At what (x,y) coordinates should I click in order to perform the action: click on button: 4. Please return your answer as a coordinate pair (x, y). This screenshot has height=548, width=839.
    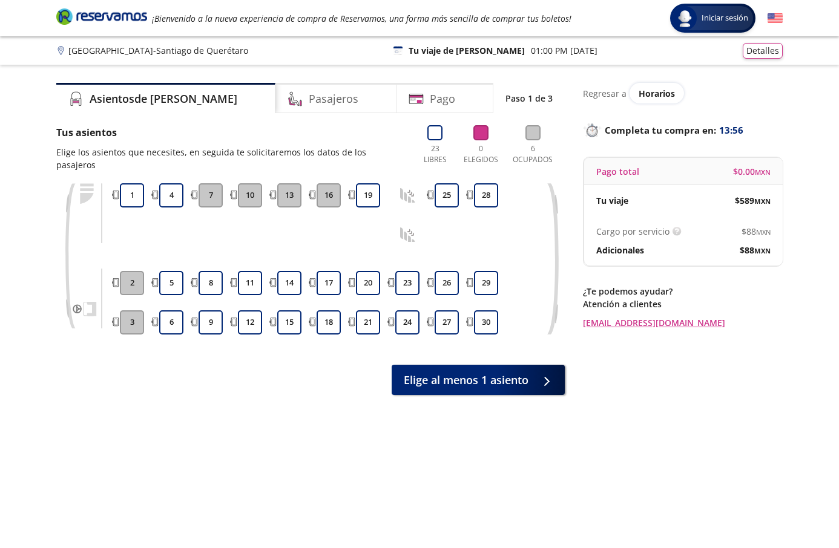
    Looking at the image, I should click on (171, 196).